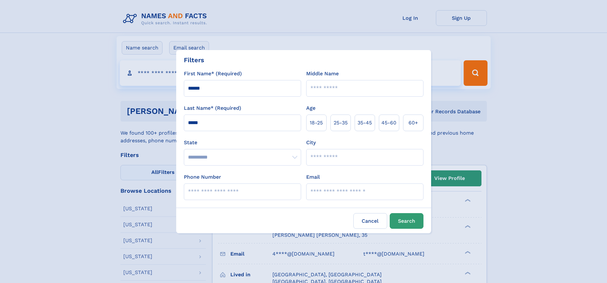 Image resolution: width=607 pixels, height=283 pixels. Describe the element at coordinates (322, 74) in the screenshot. I see `label: Middle Name` at that location.